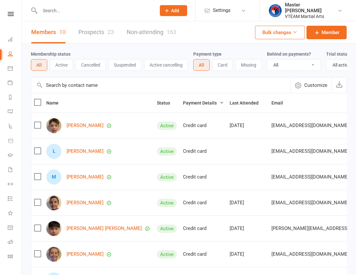 This screenshot has height=275, width=356. What do you see at coordinates (56, 103) in the screenshot?
I see `button: Name` at bounding box center [56, 103].